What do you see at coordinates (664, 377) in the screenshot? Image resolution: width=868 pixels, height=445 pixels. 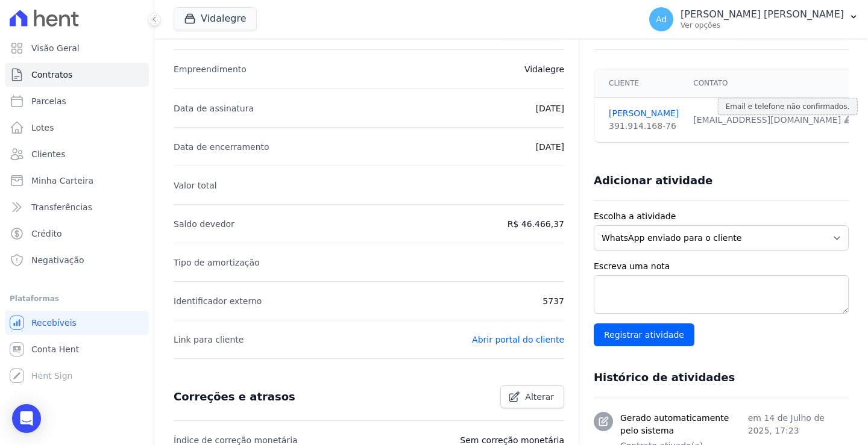 I see `h3: Histórico de atividades` at bounding box center [664, 377].